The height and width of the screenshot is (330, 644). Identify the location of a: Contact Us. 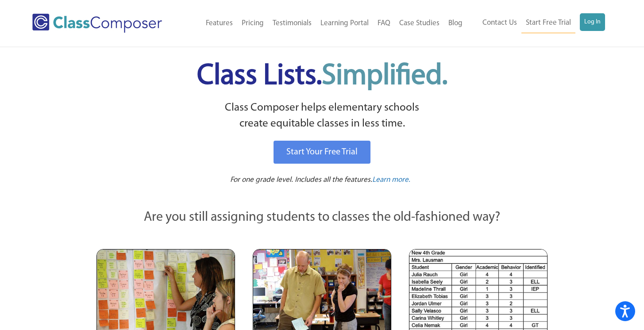
(500, 23).